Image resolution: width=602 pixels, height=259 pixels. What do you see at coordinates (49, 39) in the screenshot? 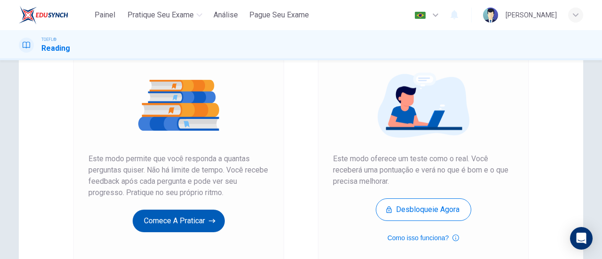
I see `span: TOEFL®` at bounding box center [49, 39].